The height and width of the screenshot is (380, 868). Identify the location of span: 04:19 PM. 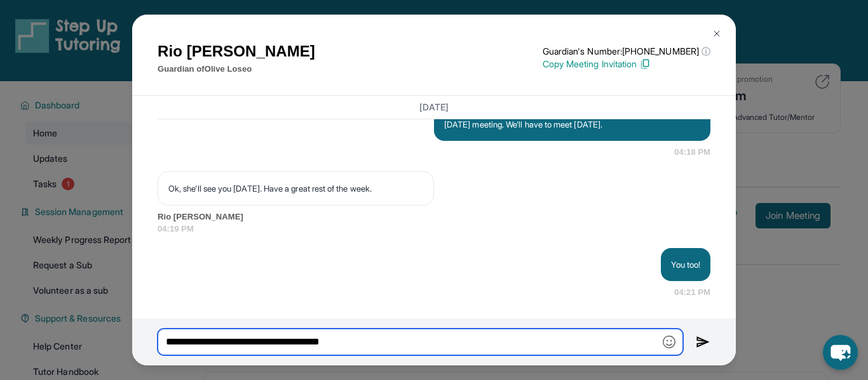
(434, 229).